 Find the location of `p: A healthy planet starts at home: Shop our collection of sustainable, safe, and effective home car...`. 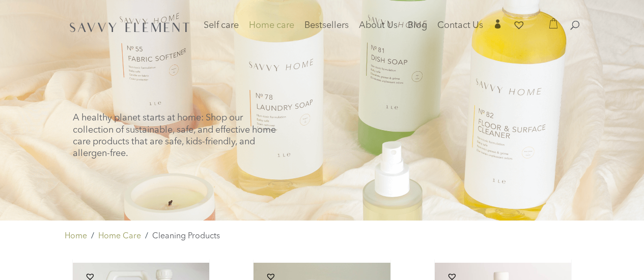

p: A healthy planet starts at home: Shop our collection of sustainable, safe, and effective home car... is located at coordinates (178, 136).